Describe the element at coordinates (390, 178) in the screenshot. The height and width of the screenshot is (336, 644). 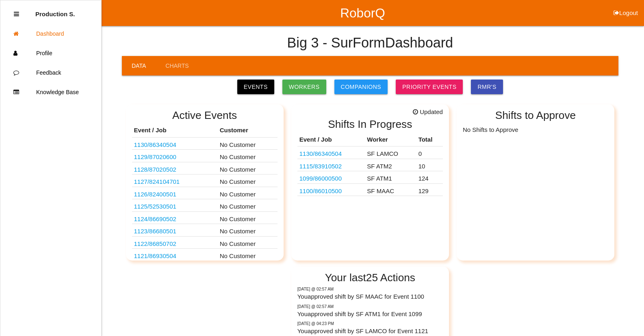
I see `td: SF ATM1` at that location.